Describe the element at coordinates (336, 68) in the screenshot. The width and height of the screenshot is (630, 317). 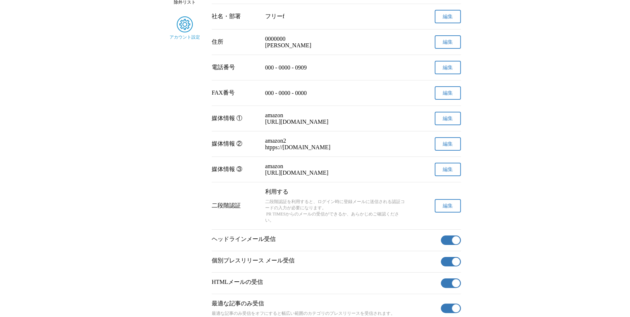
I see `p: 000 - 0000 - 0909` at that location.